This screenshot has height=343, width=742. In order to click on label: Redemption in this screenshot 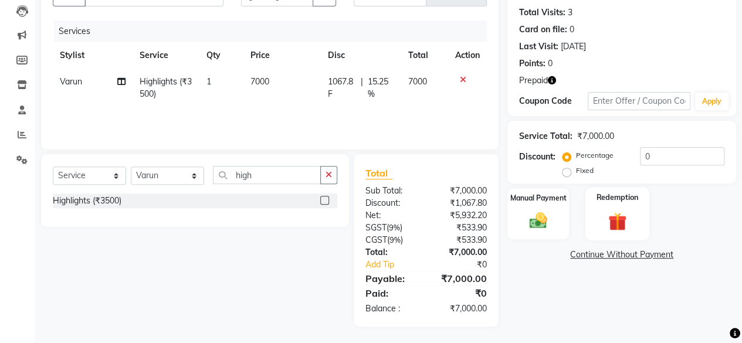, I will do `click(618, 197)`.